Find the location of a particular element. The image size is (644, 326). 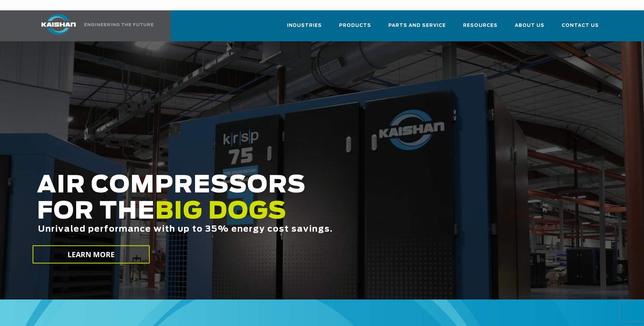

span: Contact Us is located at coordinates (580, 25).